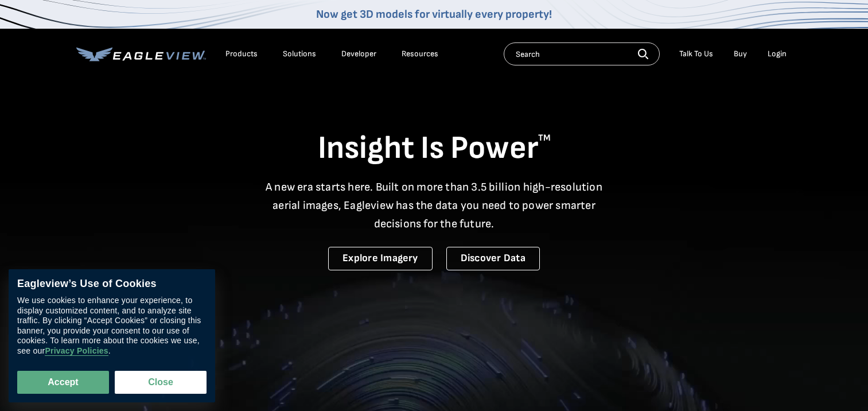  Describe the element at coordinates (420, 54) in the screenshot. I see `div: Resources` at that location.